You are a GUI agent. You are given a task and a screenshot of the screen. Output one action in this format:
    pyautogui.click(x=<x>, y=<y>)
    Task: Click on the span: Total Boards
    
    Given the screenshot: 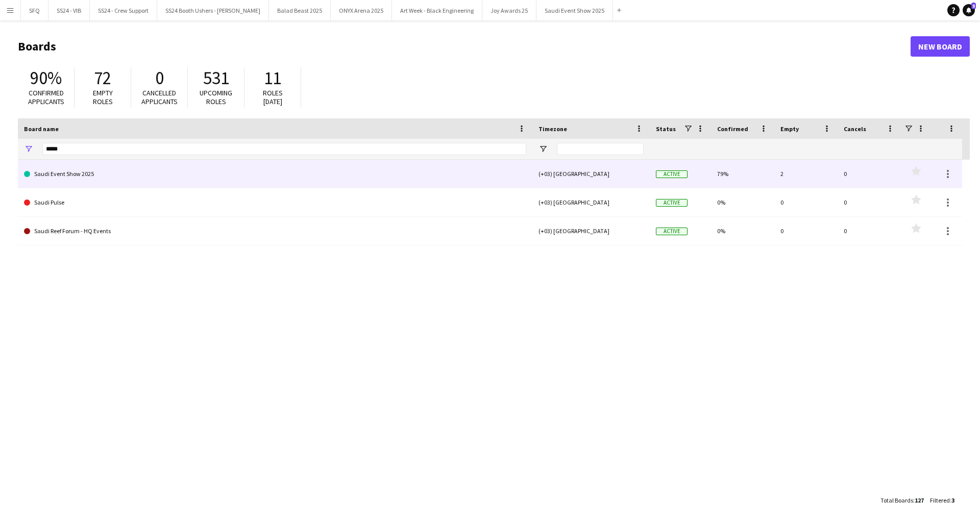 What is the action you would take?
    pyautogui.click(x=897, y=500)
    